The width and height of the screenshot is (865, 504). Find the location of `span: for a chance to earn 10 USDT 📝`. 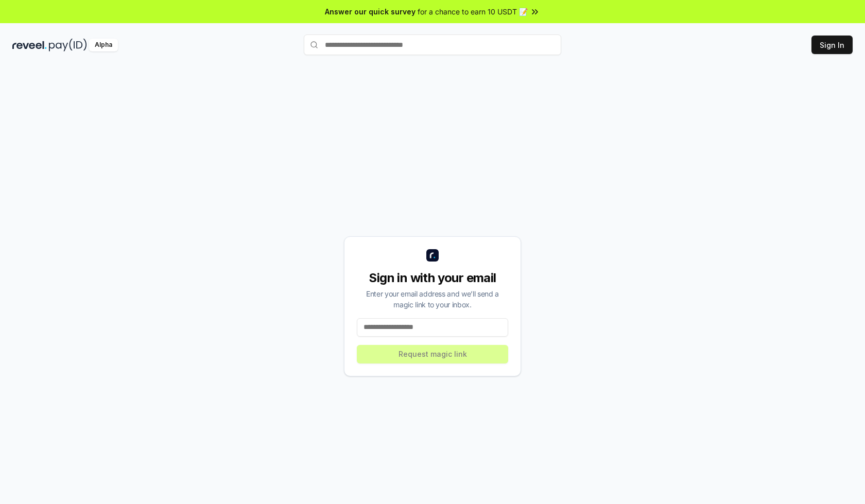

span: for a chance to earn 10 USDT 📝 is located at coordinates (473, 11).